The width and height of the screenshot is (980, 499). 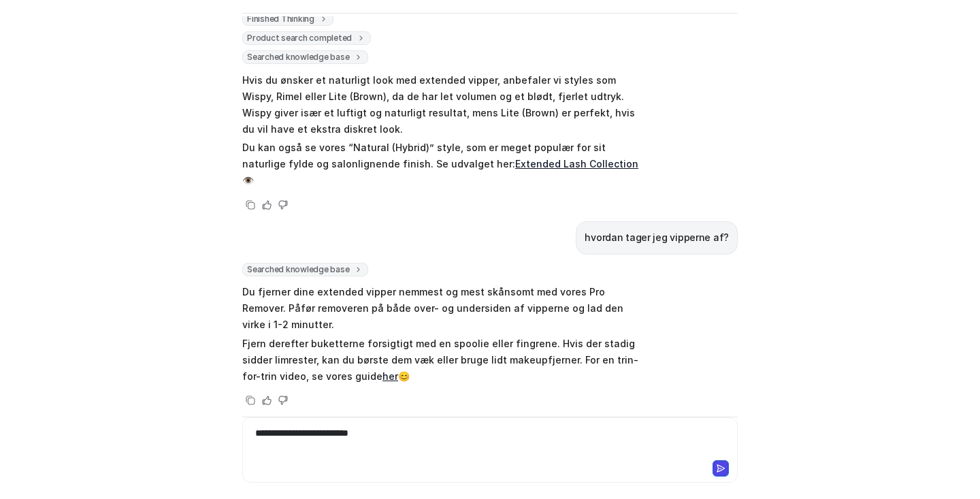 What do you see at coordinates (441, 360) in the screenshot?
I see `p: Fjern derefter buketterne forsigtigt med en spoolie eller fingrene. Hvis der stadig sidder limres...` at bounding box center [441, 360].